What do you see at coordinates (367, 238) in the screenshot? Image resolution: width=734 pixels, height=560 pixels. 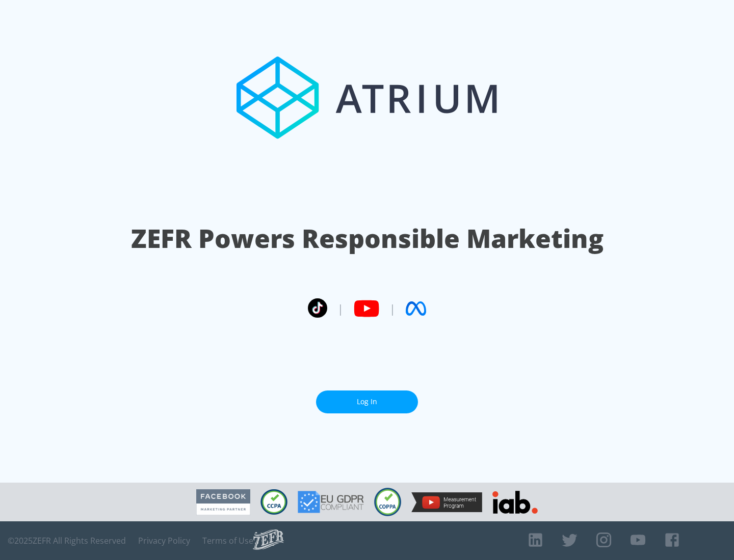 I see `h1: ZEFR Powers Responsible Marketing` at bounding box center [367, 238].